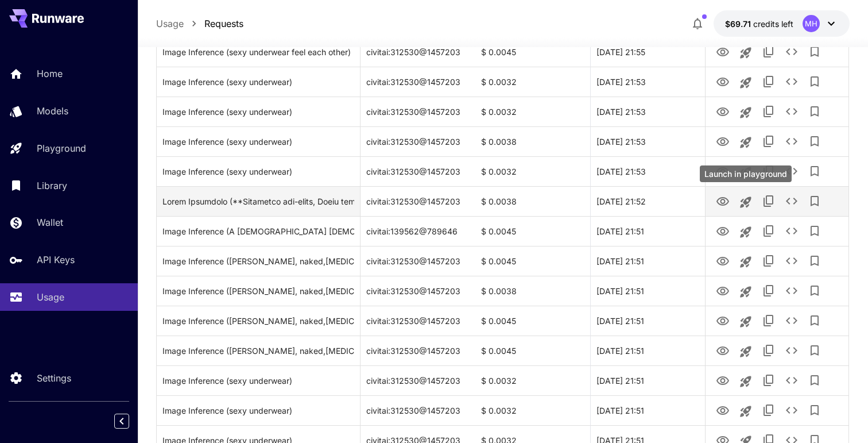 The height and width of the screenshot is (443, 868). What do you see at coordinates (773, 24) in the screenshot?
I see `span: credits left` at bounding box center [773, 24].